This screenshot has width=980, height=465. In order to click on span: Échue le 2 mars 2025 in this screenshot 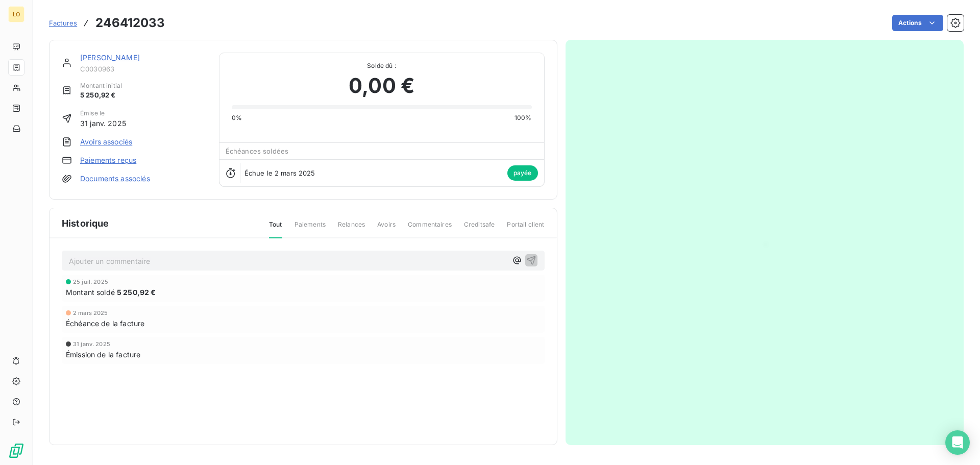, I will do `click(279, 173)`.